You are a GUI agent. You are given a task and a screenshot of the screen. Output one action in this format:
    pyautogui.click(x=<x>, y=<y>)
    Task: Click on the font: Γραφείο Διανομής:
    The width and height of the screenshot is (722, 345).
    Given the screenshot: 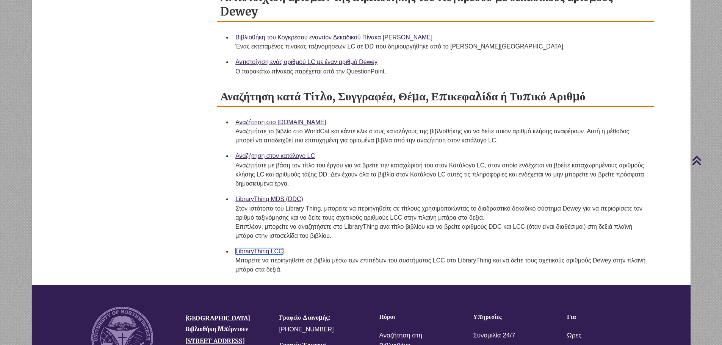 What is the action you would take?
    pyautogui.click(x=305, y=317)
    